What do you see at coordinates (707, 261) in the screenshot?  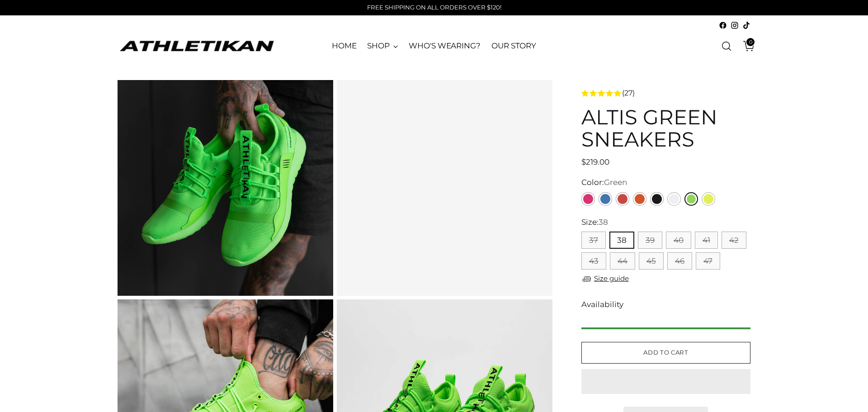 I see `button: 47` at bounding box center [707, 261].